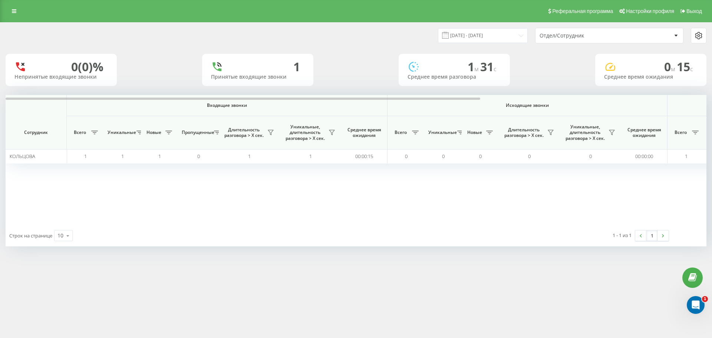  I want to click on div: 1 - 1 из 1, so click(622, 235).